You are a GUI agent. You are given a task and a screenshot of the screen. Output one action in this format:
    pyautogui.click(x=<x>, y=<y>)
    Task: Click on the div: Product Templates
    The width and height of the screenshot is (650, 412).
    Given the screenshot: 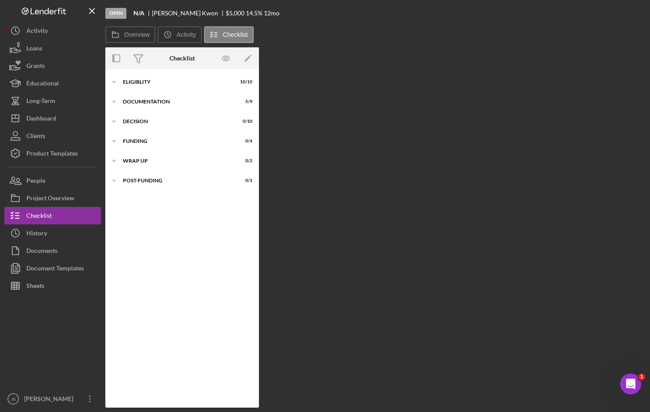 What is the action you would take?
    pyautogui.click(x=52, y=154)
    